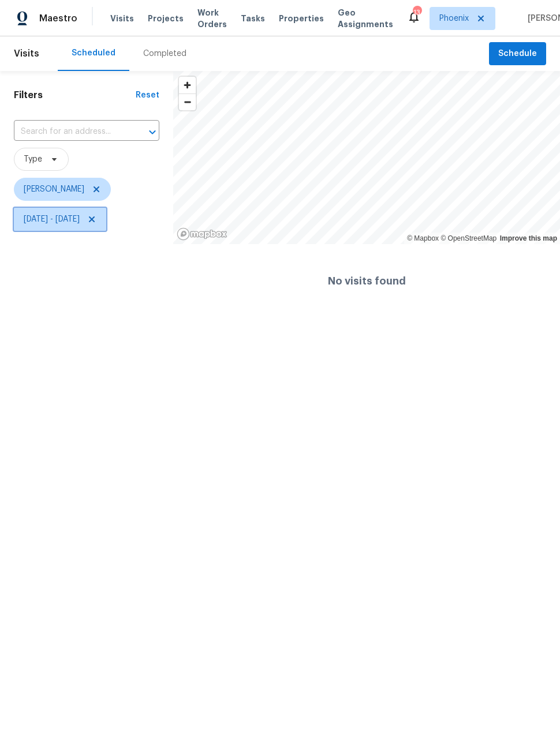  Describe the element at coordinates (417, 13) in the screenshot. I see `div: 13` at that location.